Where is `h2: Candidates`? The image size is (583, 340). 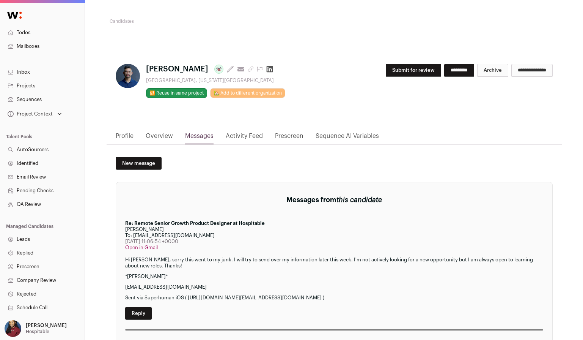 h2: Candidates is located at coordinates (184, 21).